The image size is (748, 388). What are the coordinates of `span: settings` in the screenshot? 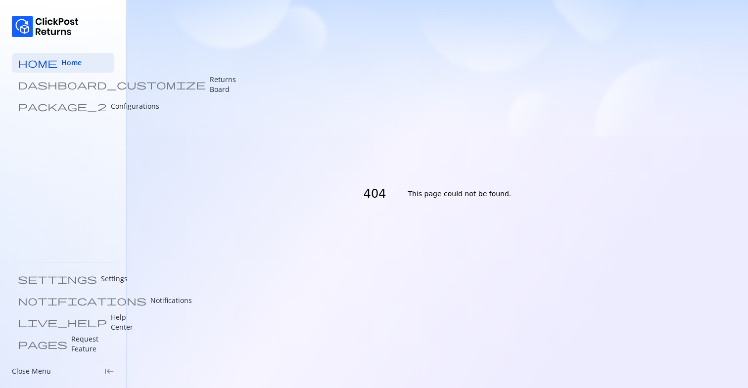 It's located at (57, 279).